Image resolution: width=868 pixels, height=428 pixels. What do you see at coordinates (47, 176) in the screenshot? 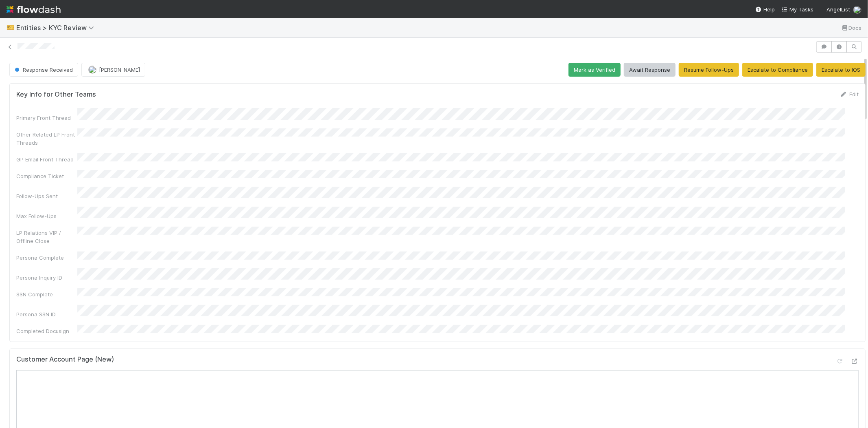
I see `div: Compliance Ticket` at bounding box center [47, 176].